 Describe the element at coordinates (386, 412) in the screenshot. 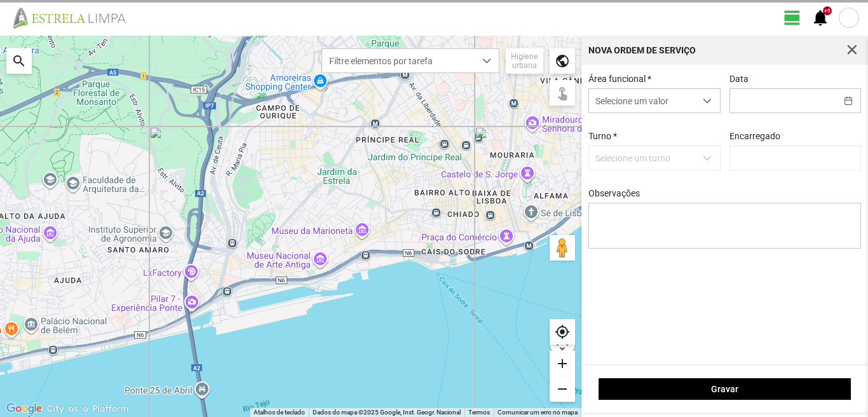

I see `span: Dados do mapa ©2025 Google, Inst. Geogr. Nacional` at that location.